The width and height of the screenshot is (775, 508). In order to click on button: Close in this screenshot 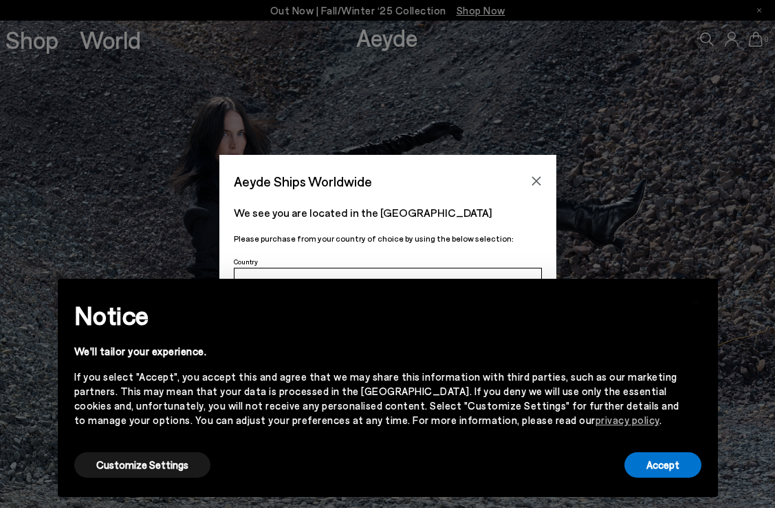, I will do `click(537, 181)`.